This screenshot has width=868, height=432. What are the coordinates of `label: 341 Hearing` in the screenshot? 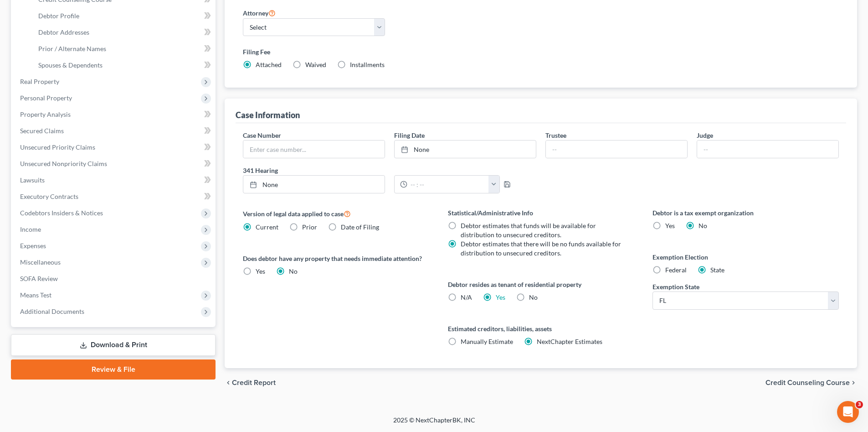 It's located at (390, 170).